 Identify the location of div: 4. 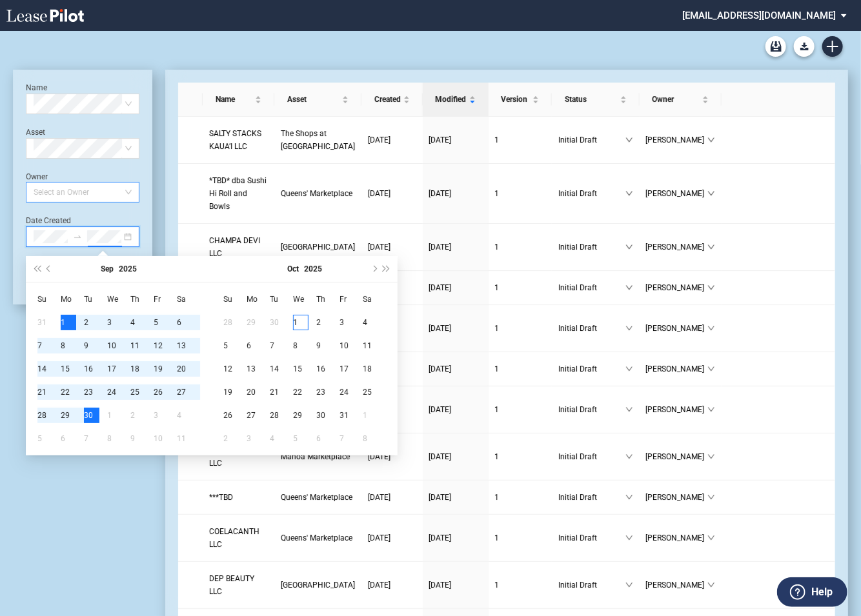
(371, 323).